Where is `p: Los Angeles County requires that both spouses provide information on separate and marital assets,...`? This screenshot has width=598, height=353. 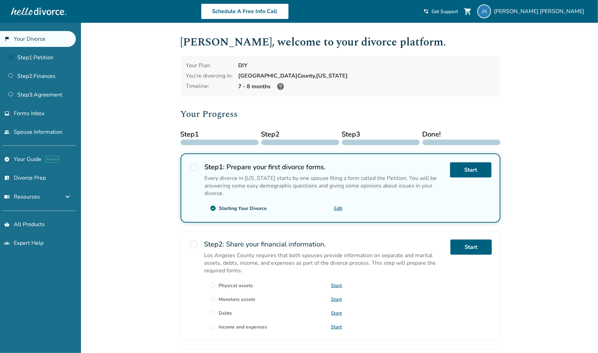 p: Los Angeles County requires that both spouses provide information on separate and marital assets,... is located at coordinates (325, 263).